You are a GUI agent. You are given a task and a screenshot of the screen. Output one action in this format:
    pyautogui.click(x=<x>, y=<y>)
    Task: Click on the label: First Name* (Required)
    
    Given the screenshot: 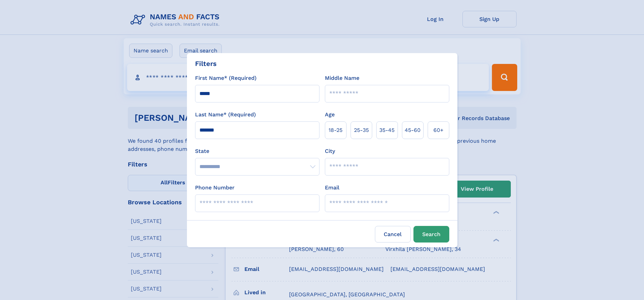 What is the action you would take?
    pyautogui.click(x=226, y=78)
    